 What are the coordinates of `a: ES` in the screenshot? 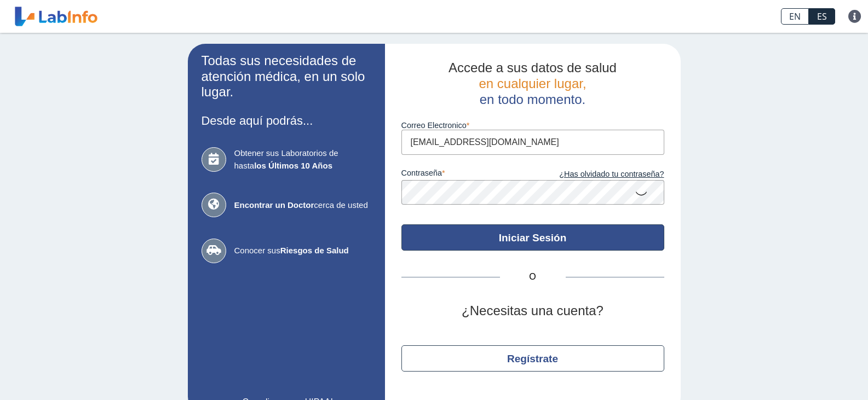 It's located at (822, 16).